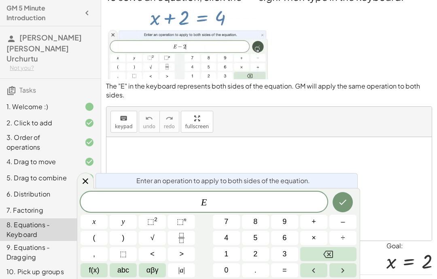 The image size is (437, 279). What do you see at coordinates (94, 222) in the screenshot?
I see `span: x` at bounding box center [94, 222].